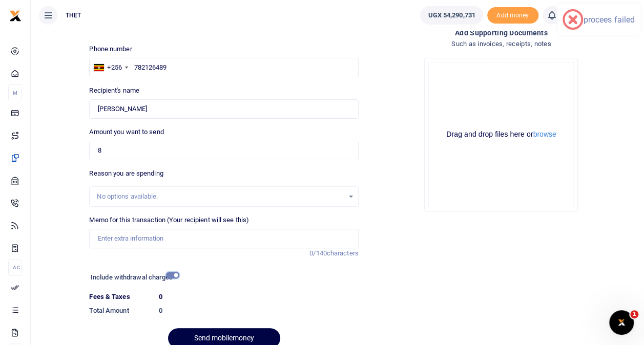 This screenshot has width=644, height=345. I want to click on li: M, so click(15, 93).